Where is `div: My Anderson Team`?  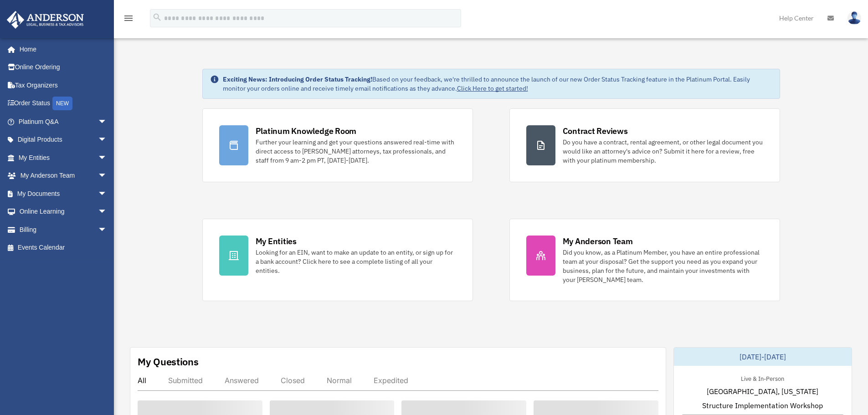
div: My Anderson Team is located at coordinates (598, 241).